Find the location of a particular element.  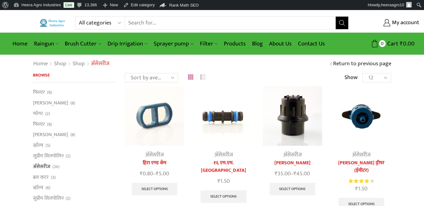

span: (24) is located at coordinates (56, 167).